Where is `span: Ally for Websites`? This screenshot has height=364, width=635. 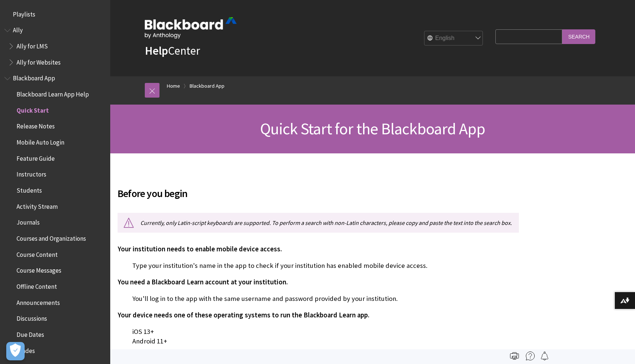
span: Ally for Websites is located at coordinates (39, 61).